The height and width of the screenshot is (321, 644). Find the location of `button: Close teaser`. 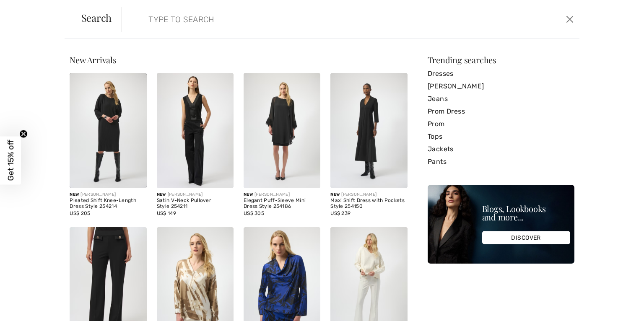

button: Close teaser is located at coordinates (23, 134).